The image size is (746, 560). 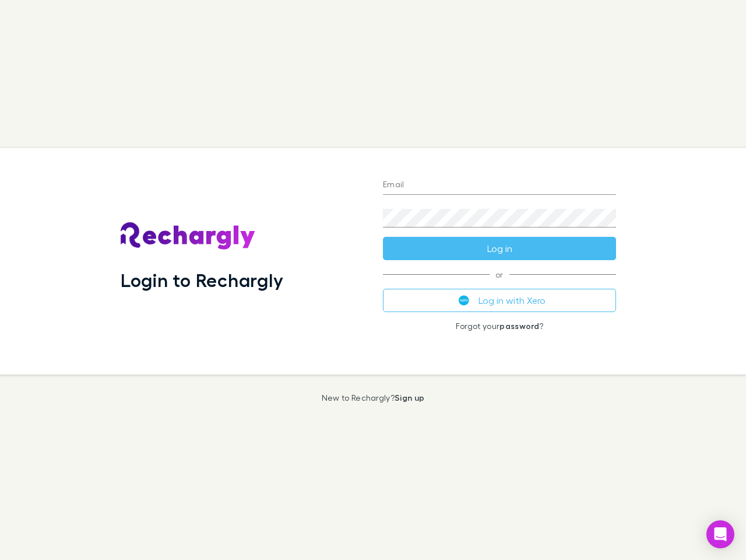 What do you see at coordinates (373, 398) in the screenshot?
I see `p: New to Rechargly?` at bounding box center [373, 398].